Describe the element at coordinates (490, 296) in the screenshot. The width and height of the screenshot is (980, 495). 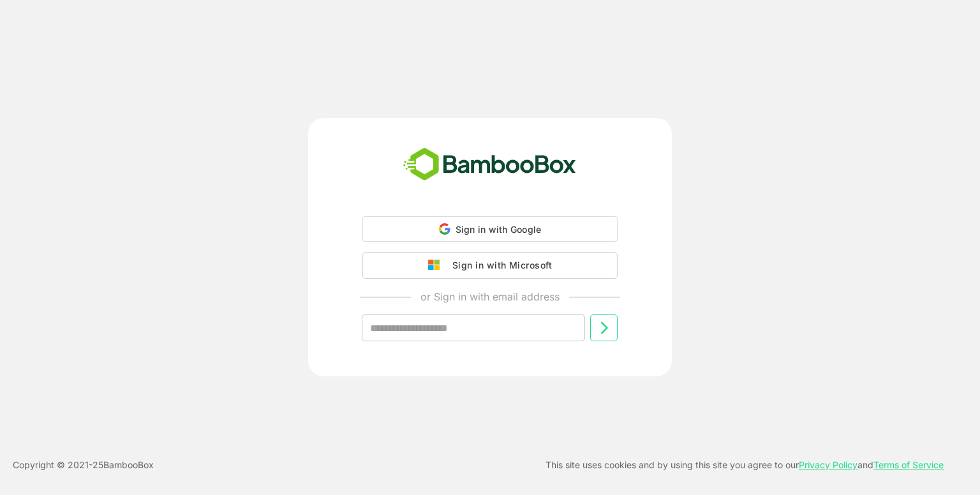
I see `p: or Sign in with email address` at that location.